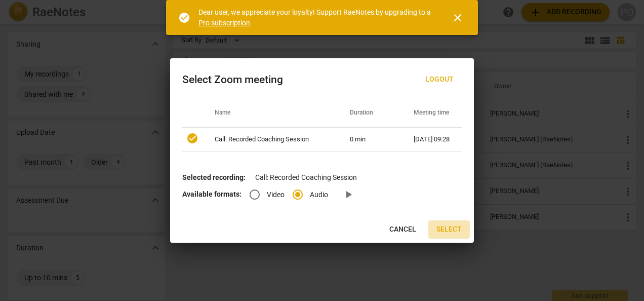 The height and width of the screenshot is (301, 644). What do you see at coordinates (457, 18) in the screenshot?
I see `button: Close` at bounding box center [457, 18].